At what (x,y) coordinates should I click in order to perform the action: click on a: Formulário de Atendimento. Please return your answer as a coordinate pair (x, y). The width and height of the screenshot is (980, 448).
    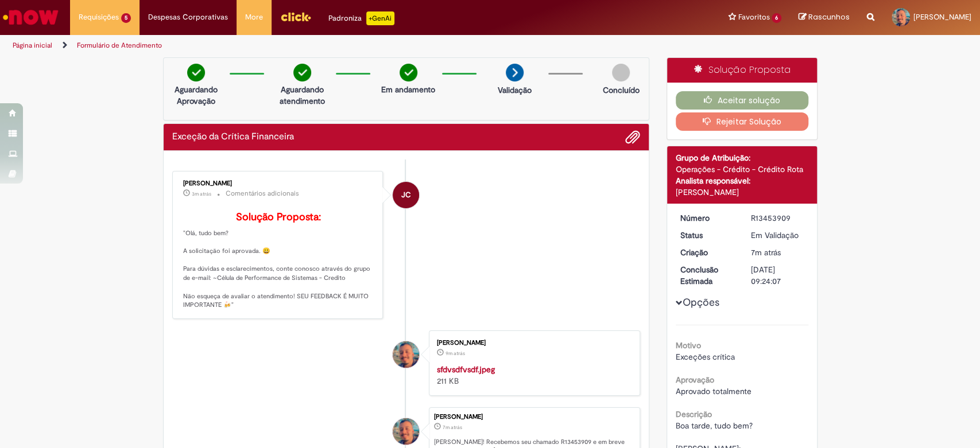
    Looking at the image, I should click on (119, 46).